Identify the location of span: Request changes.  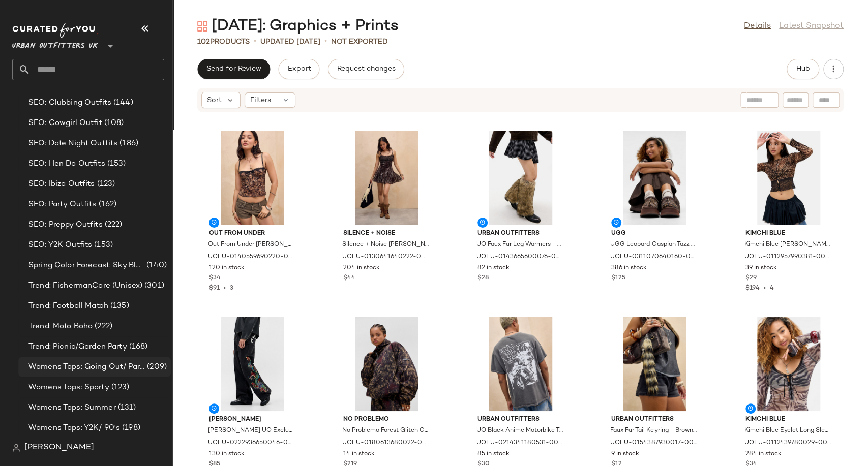
(366, 69).